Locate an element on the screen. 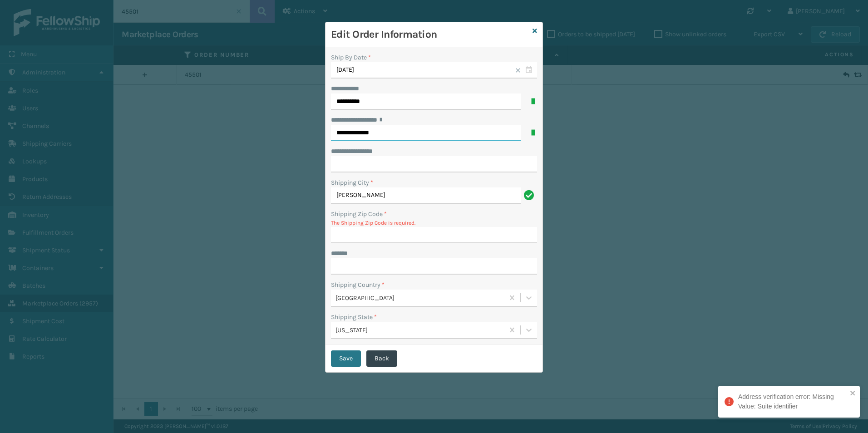 The image size is (868, 433). h3: Edit Order Information is located at coordinates (430, 34).